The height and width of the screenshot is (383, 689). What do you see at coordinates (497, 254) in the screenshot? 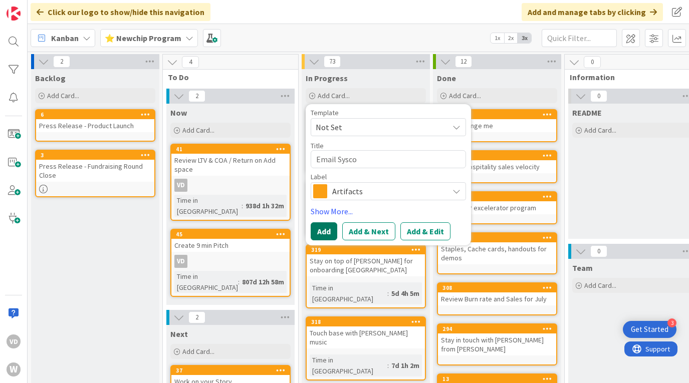
I see `a: 297Staples, Cache cards, handouts for demos` at bounding box center [497, 254].